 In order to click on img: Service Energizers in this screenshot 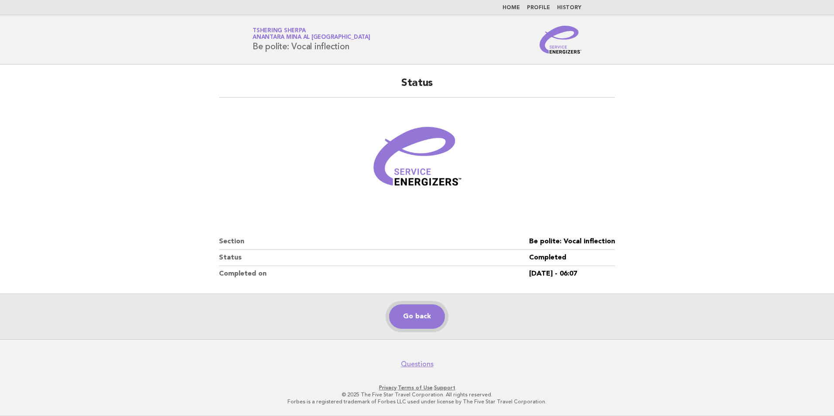, I will do `click(560, 40)`.